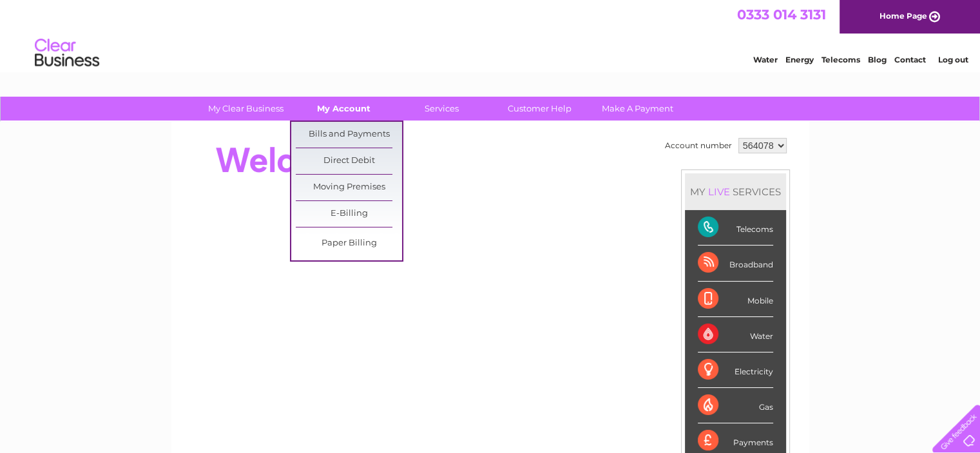 This screenshot has height=453, width=980. I want to click on div: Electricity, so click(735, 370).